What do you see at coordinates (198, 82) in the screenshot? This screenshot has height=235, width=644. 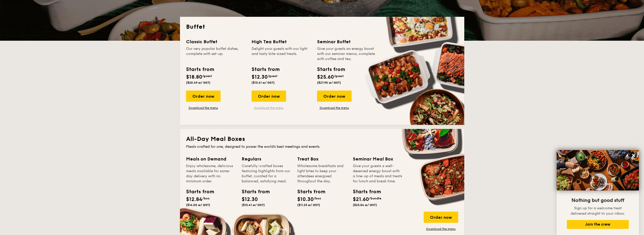 I see `span: ($20.49 w/ GST)` at bounding box center [198, 82].